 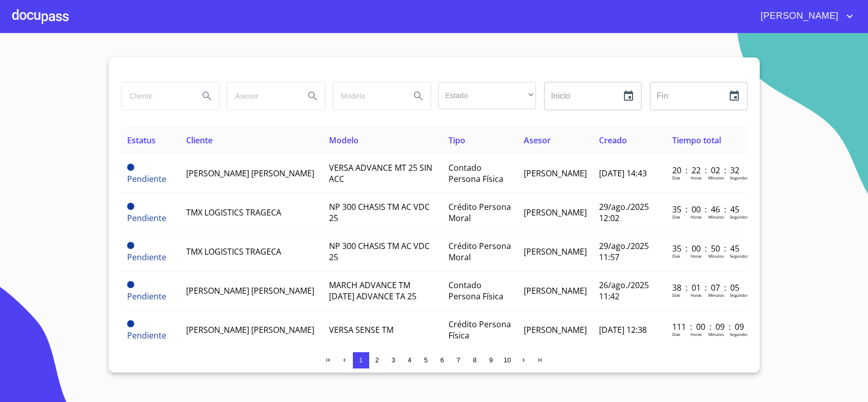 What do you see at coordinates (344, 140) in the screenshot?
I see `span: Modelo` at bounding box center [344, 140].